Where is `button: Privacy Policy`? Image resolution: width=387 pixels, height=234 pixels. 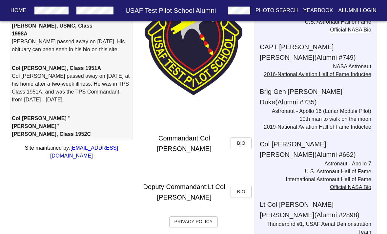
button: Privacy Policy is located at coordinates (193, 222).